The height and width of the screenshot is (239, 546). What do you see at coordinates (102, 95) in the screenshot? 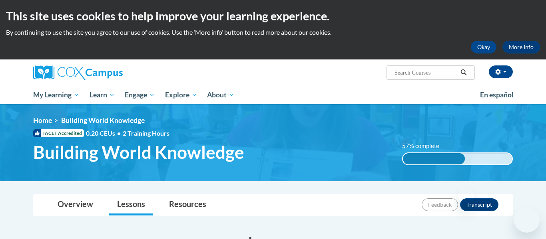
I see `span: Learn` at bounding box center [102, 95].